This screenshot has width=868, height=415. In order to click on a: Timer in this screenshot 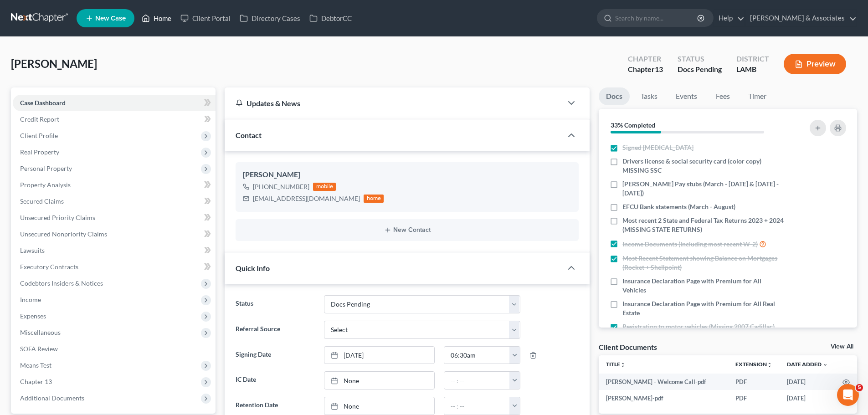, I will do `click(757, 96)`.